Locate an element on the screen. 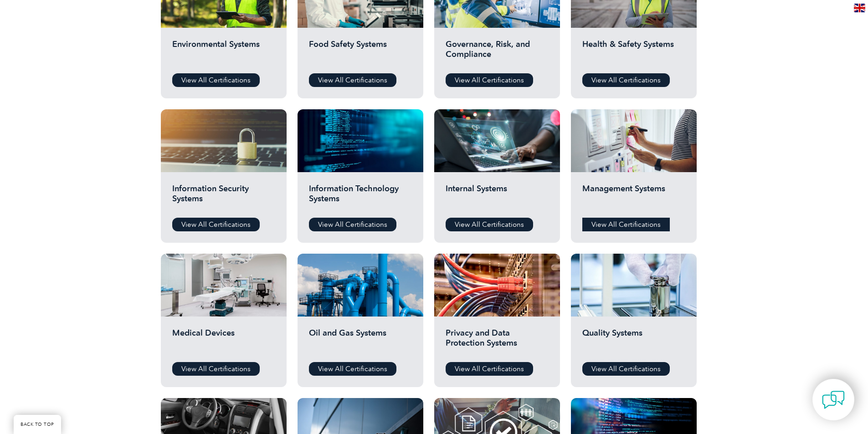 This screenshot has height=434, width=868. h2: Oil and Gas Systems is located at coordinates (360, 342).